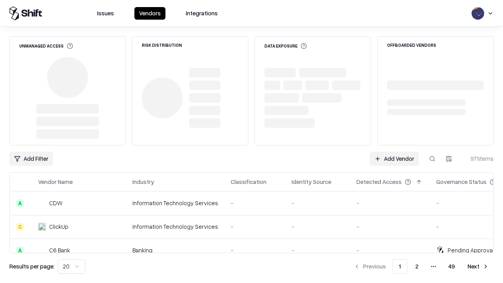 The width and height of the screenshot is (503, 283). What do you see at coordinates (422, 267) in the screenshot?
I see `nav: pagination` at bounding box center [422, 267].